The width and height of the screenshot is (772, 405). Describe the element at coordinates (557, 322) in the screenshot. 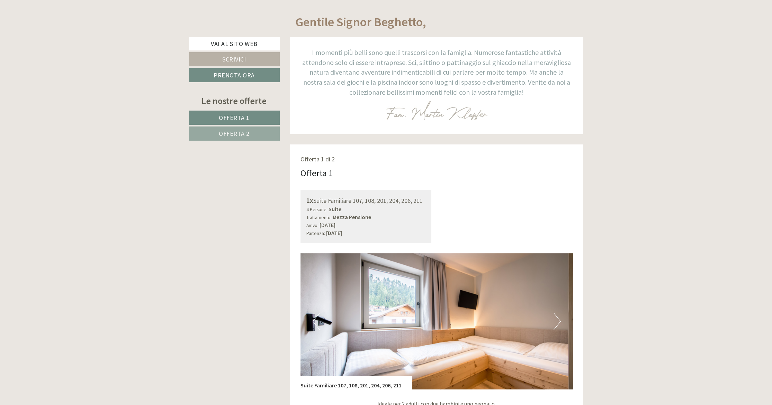

I see `button: Next` at that location.